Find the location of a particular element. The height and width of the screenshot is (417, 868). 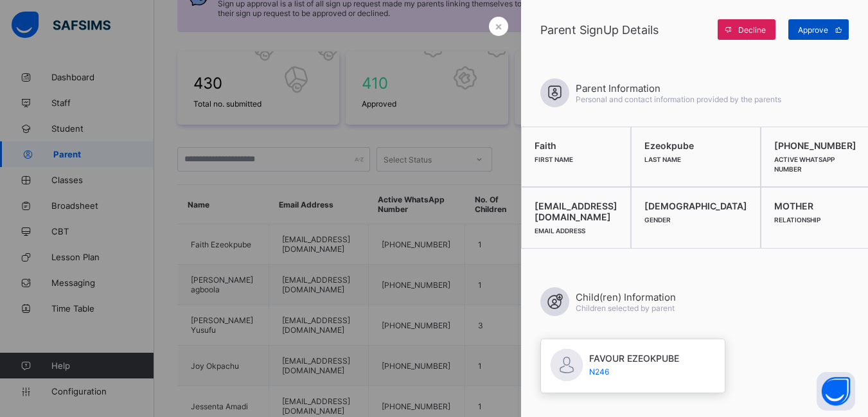

span: N246 is located at coordinates (634, 371).